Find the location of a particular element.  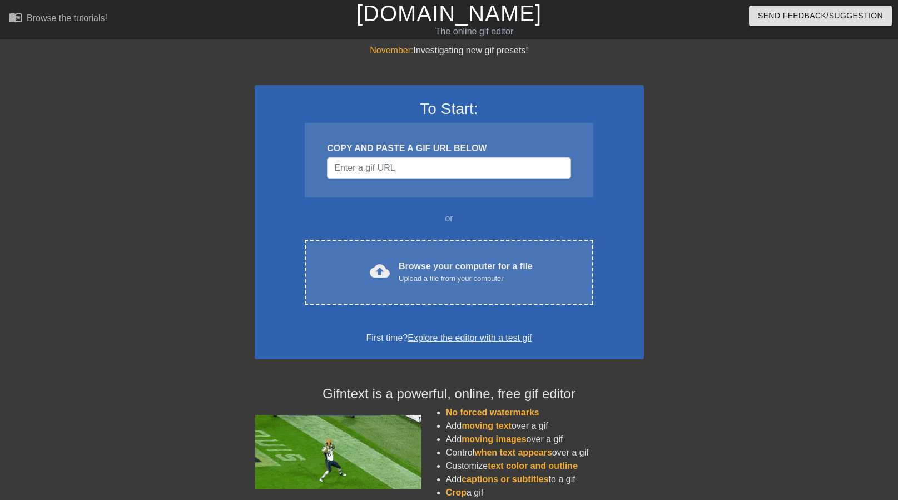

span: moving images is located at coordinates (494, 439).